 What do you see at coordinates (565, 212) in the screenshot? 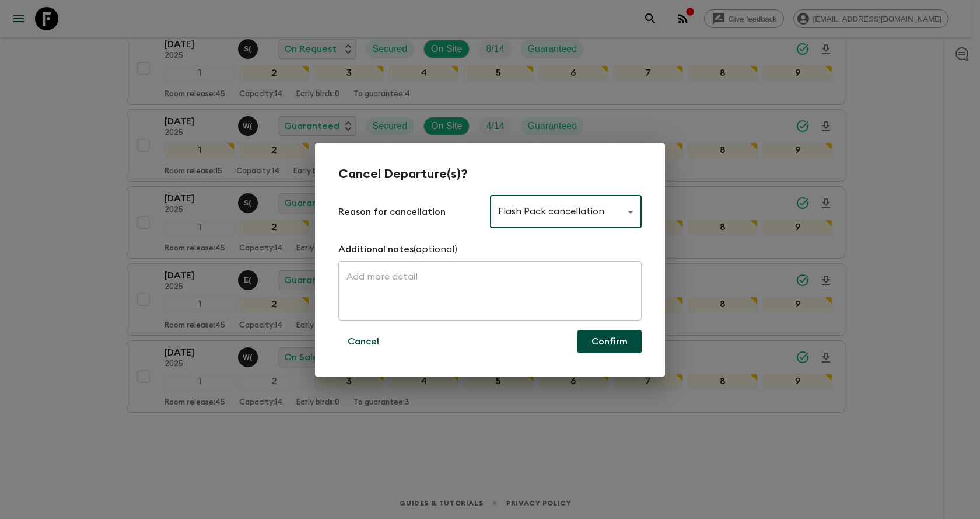
I see `div: Flash Pack cancellation` at bounding box center [565, 212].